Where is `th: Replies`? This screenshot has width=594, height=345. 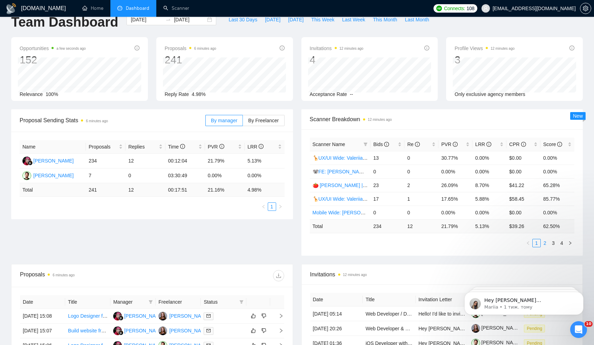 th: Replies is located at coordinates (145, 147).